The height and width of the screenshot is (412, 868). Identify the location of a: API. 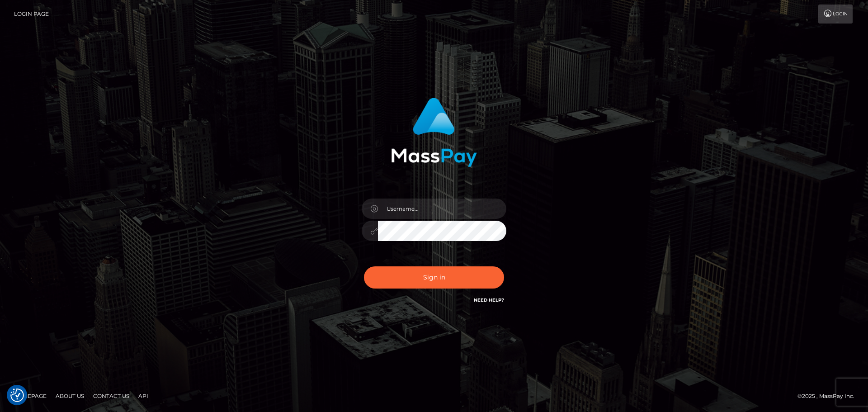
(144, 396).